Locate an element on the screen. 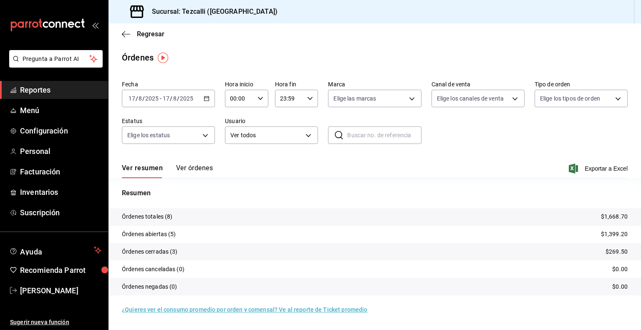 The height and width of the screenshot is (330, 641). button: Pregunta a Parrot AI is located at coordinates (56, 59).